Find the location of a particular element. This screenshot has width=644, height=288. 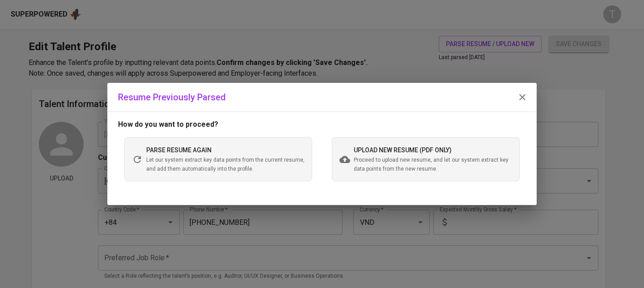

p: How do you want to proceed? is located at coordinates (322, 124).